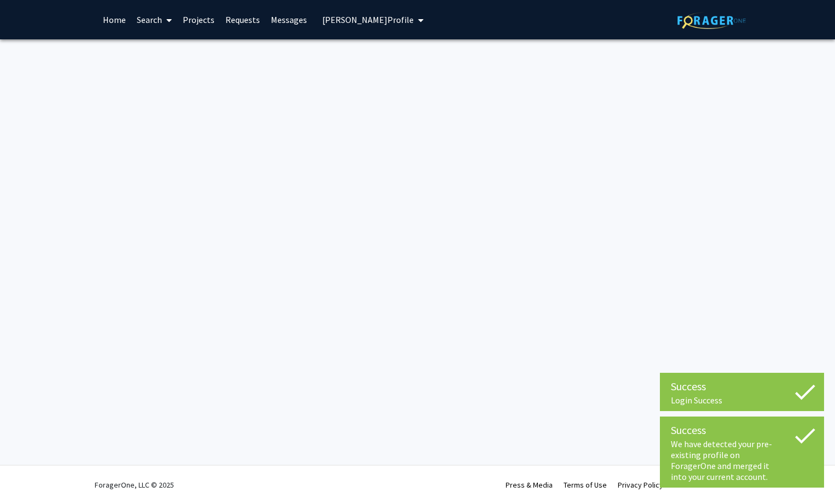 The height and width of the screenshot is (504, 835). What do you see at coordinates (742, 461) in the screenshot?
I see `div: We have detected your pre-existing profile on ForagerOne and merged it into your current account.` at bounding box center [742, 461].